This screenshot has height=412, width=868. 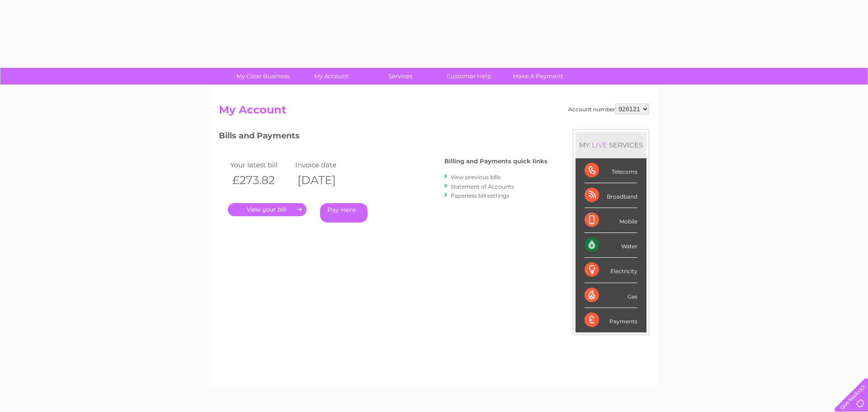 I want to click on h4: Billing and Payments quick links, so click(x=495, y=161).